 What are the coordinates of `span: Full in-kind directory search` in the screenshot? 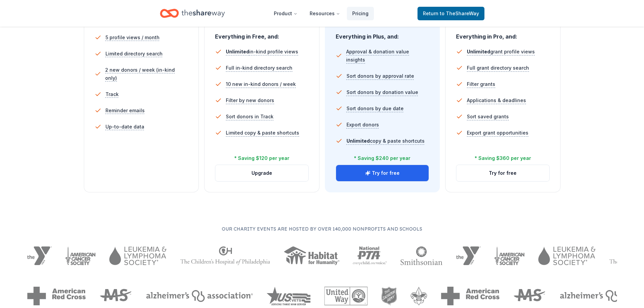 It's located at (259, 68).